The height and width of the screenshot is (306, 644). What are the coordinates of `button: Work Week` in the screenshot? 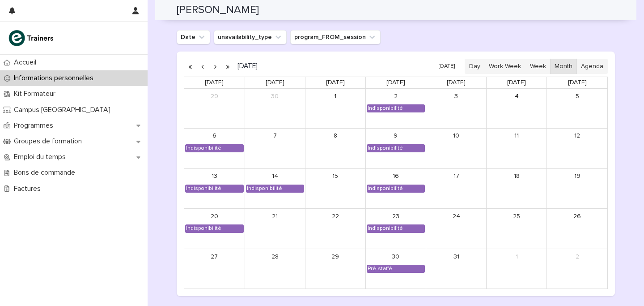 It's located at (505, 66).